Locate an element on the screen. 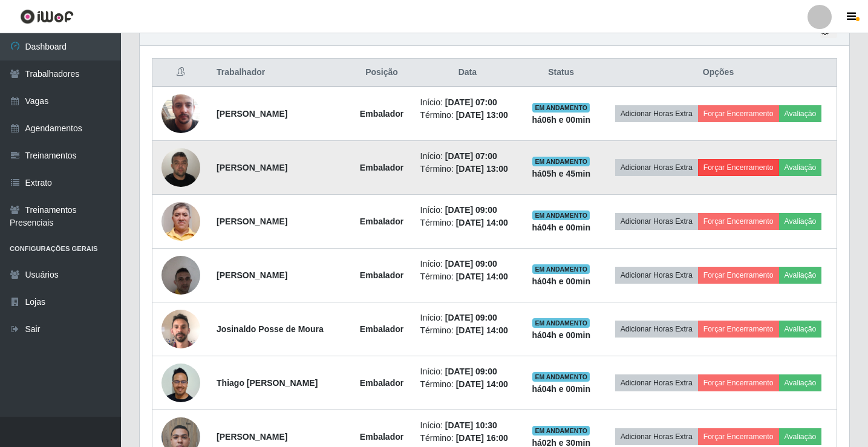 The height and width of the screenshot is (447, 868). img: 1745843945427.jpeg is located at coordinates (181, 113).